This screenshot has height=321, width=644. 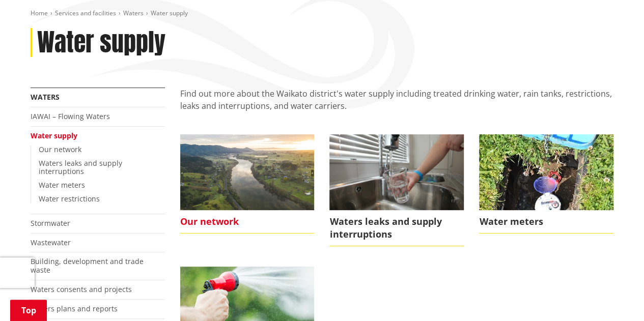 What do you see at coordinates (546, 222) in the screenshot?
I see `span: Water meters` at bounding box center [546, 222].